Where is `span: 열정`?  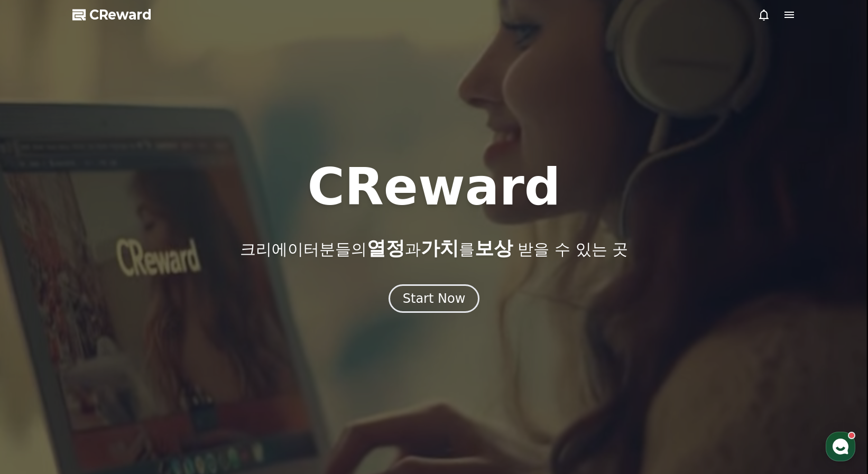
span: 열정 is located at coordinates (386, 248).